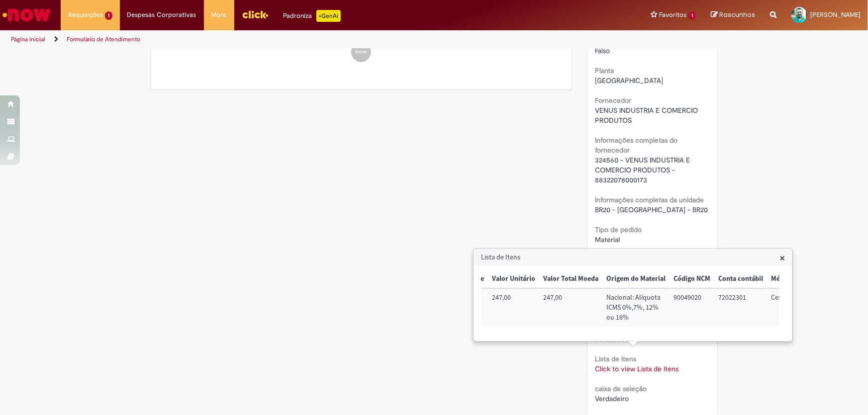 The image size is (868, 415). Describe the element at coordinates (737, 14) in the screenshot. I see `span: Rascunhos` at that location.